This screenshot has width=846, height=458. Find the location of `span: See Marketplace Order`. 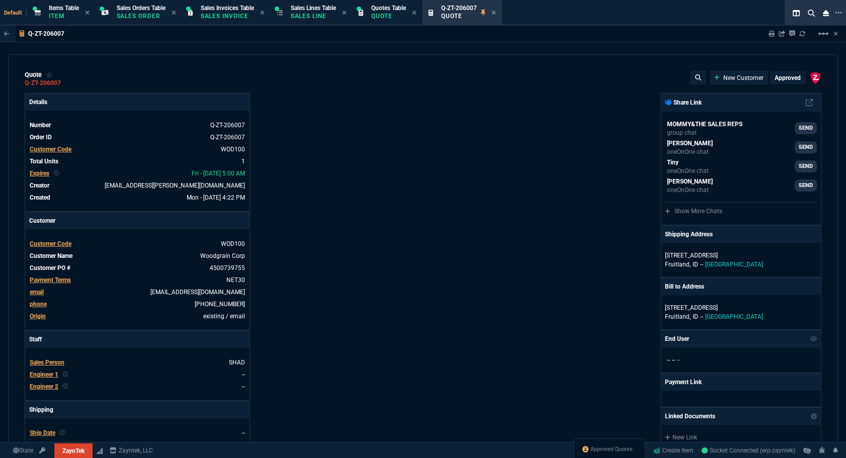

span: See Marketplace Order is located at coordinates (227, 125).